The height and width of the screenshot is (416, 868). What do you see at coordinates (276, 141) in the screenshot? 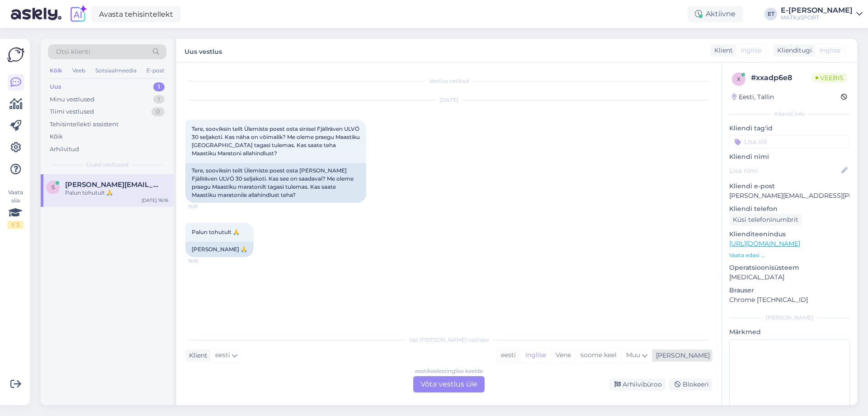
I see `font: Tere, sooviksin teilt Ülemiste poest osta sinisel Fjällräven ULVÖ 30 seljakoti. Kas näha on võima...` at bounding box center [276, 141].